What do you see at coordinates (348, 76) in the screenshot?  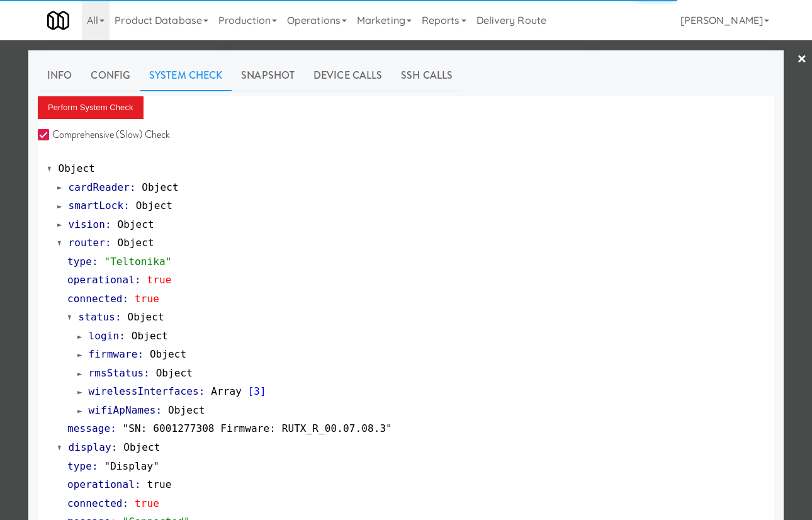 I see `a: Device Calls` at bounding box center [348, 76].